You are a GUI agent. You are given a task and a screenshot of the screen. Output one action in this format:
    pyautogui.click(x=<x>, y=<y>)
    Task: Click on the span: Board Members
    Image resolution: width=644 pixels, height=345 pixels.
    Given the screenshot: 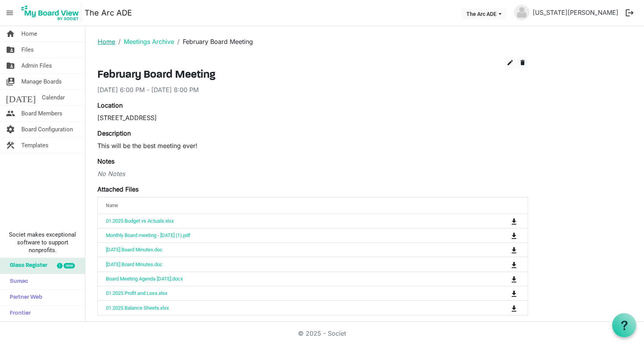 What is the action you would take?
    pyautogui.click(x=42, y=113)
    